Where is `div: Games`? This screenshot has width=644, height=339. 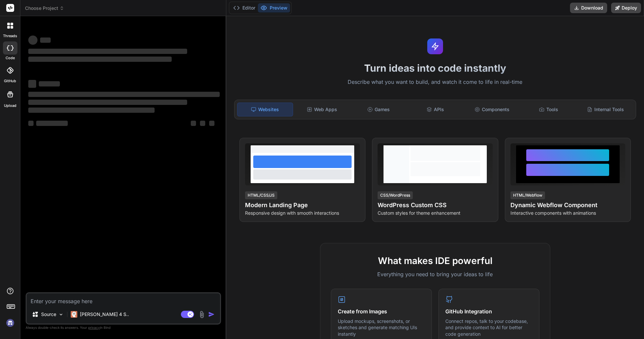 div: Games is located at coordinates (378, 110).